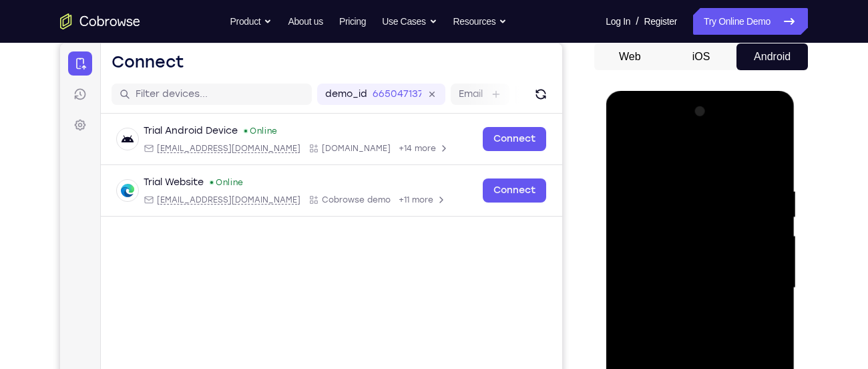  Describe the element at coordinates (113, 139) in the screenshot. I see `div: Trial Website` at that location.